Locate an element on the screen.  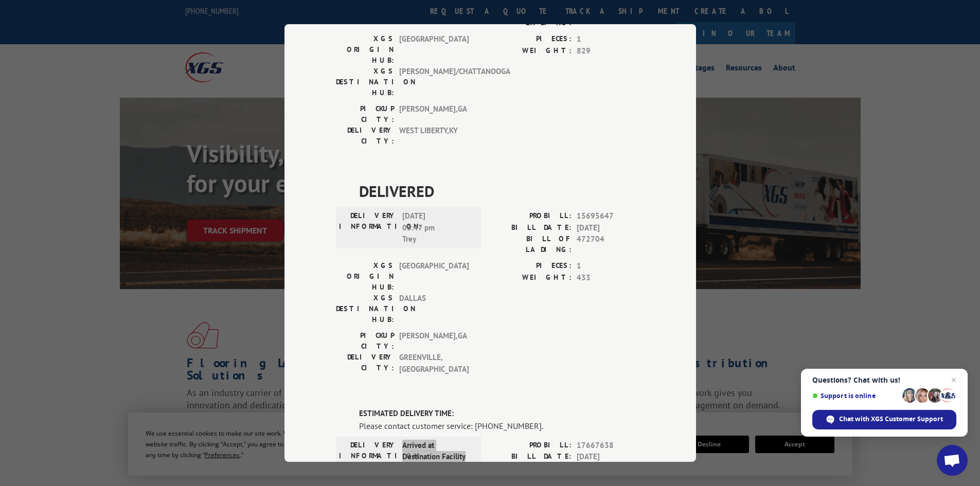
span: Chat with XGS Customer Support is located at coordinates (891, 419).